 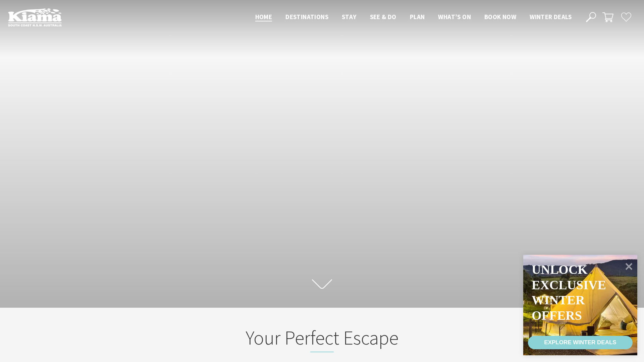 What do you see at coordinates (264, 17) in the screenshot?
I see `span: Home` at bounding box center [264, 17].